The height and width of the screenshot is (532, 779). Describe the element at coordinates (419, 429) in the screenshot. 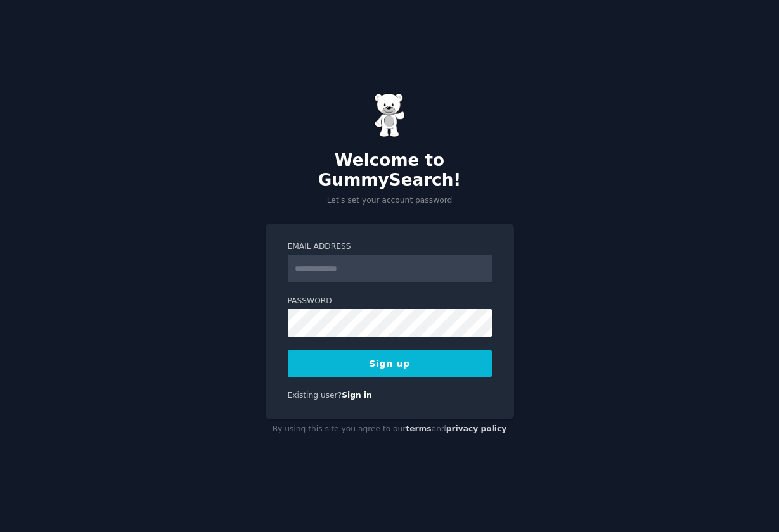

I see `a: terms` at that location.